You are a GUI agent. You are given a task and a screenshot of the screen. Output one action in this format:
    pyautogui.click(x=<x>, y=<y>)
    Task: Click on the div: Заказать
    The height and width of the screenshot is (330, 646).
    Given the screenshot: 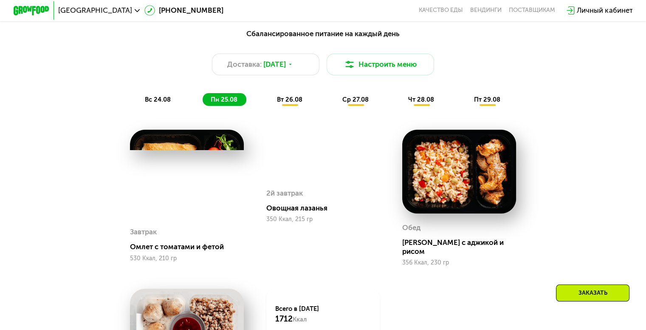 What is the action you would take?
    pyautogui.click(x=592, y=293)
    